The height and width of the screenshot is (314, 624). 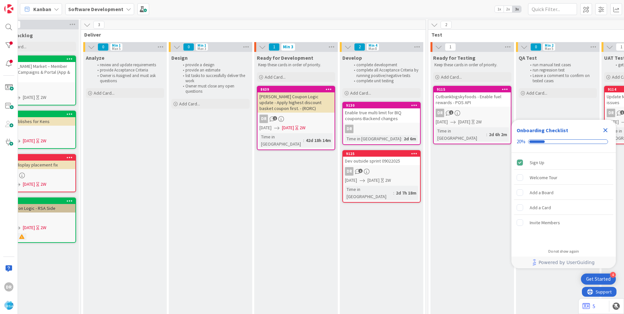 What do you see at coordinates (38, 114) in the screenshot?
I see `div: 9000` at bounding box center [38, 114].